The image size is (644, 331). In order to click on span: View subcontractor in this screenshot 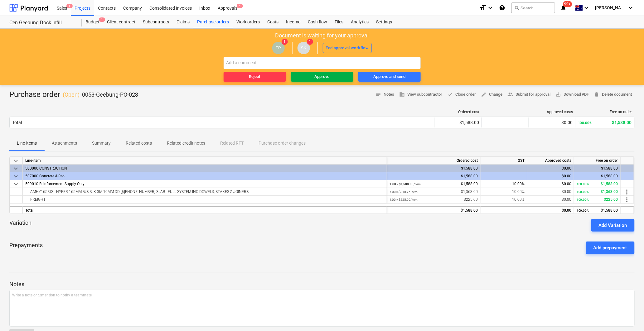, I will do `click(420, 94)`.